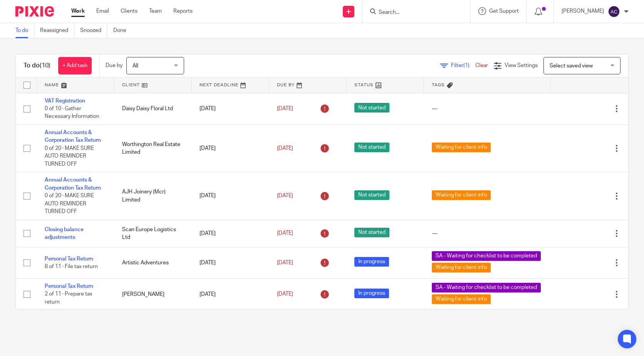 The image size is (644, 356). What do you see at coordinates (438, 85) in the screenshot?
I see `span: Tags` at bounding box center [438, 85].